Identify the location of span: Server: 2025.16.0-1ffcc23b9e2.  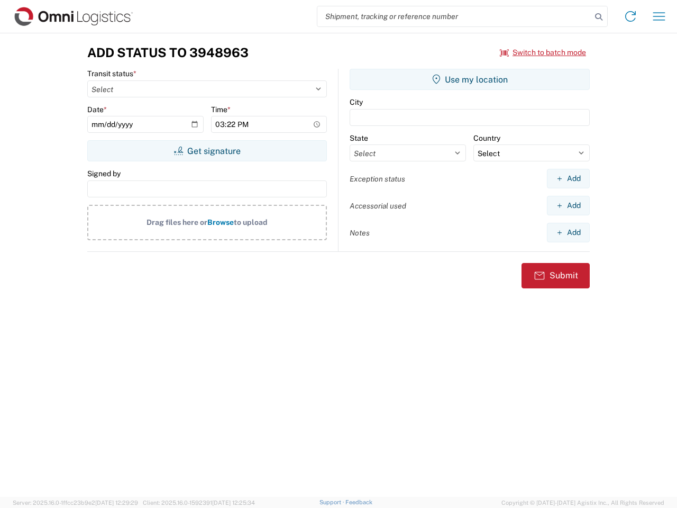
(75, 502).